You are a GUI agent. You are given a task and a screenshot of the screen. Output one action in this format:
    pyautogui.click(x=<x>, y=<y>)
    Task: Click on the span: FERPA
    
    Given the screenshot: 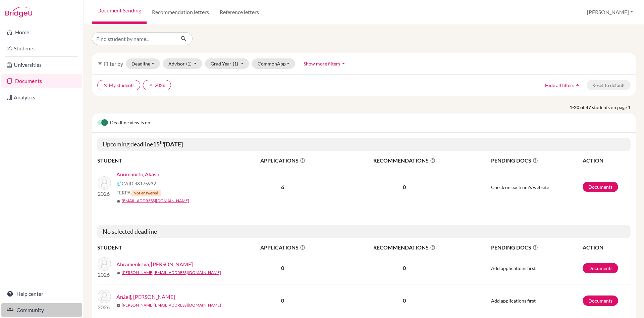 What is the action you would take?
    pyautogui.click(x=139, y=193)
    